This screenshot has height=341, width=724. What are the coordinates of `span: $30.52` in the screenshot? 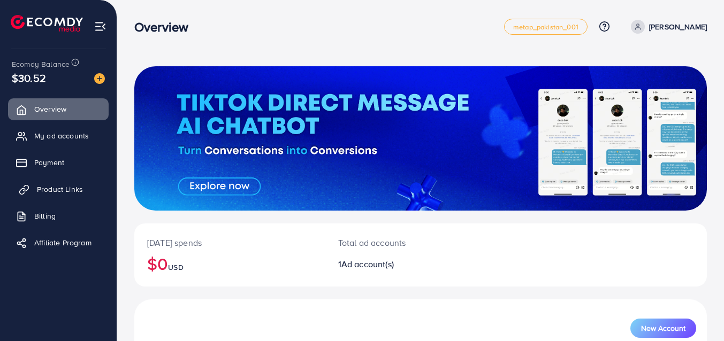 It's located at (29, 78).